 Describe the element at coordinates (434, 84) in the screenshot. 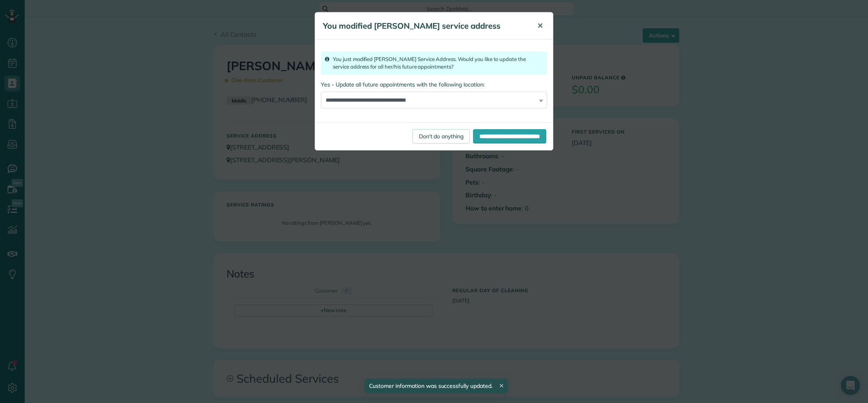

I see `label: Yes - Update all future appointments with the following location:` at that location.